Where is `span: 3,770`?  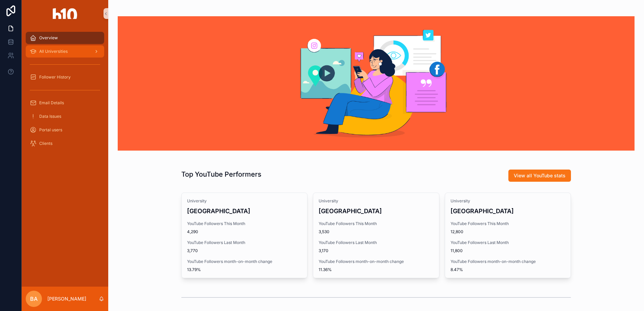 span: 3,770 is located at coordinates (244, 251).